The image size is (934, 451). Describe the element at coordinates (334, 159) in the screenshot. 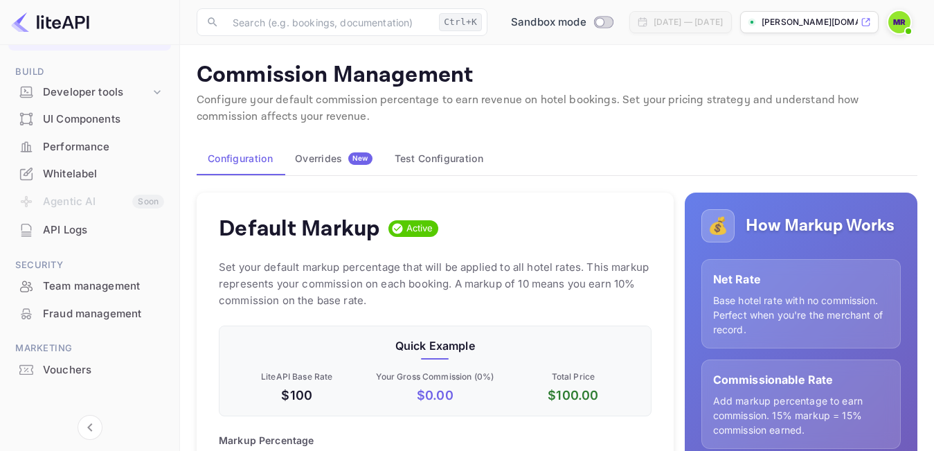

I see `div: Overrides` at that location.